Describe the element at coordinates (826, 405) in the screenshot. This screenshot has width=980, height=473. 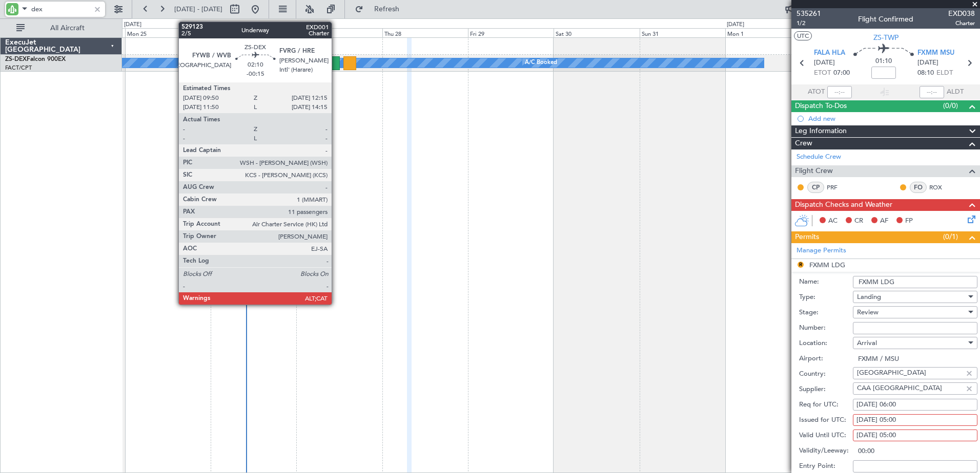
I see `label: Req for UTC:` at that location.